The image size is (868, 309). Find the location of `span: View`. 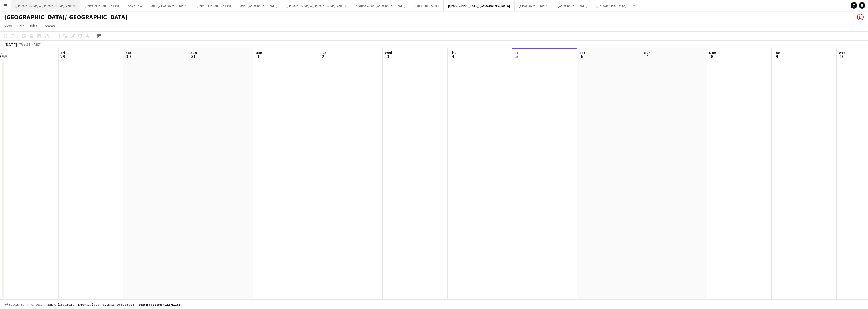

span: View is located at coordinates (8, 26).